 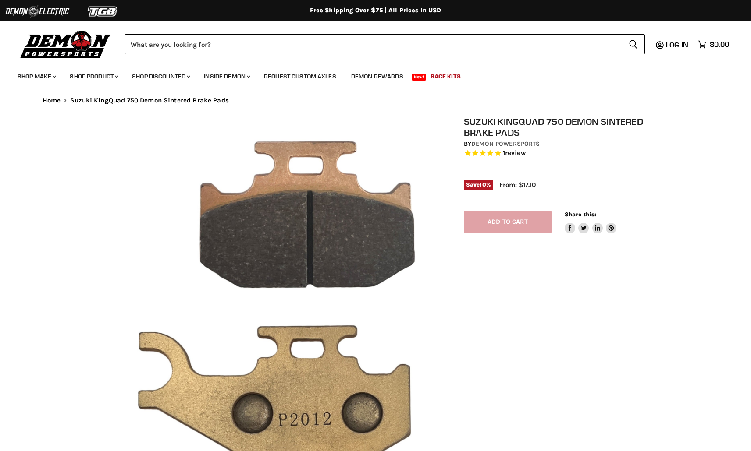 What do you see at coordinates (373, 44) in the screenshot?
I see `input: Search` at bounding box center [373, 44].